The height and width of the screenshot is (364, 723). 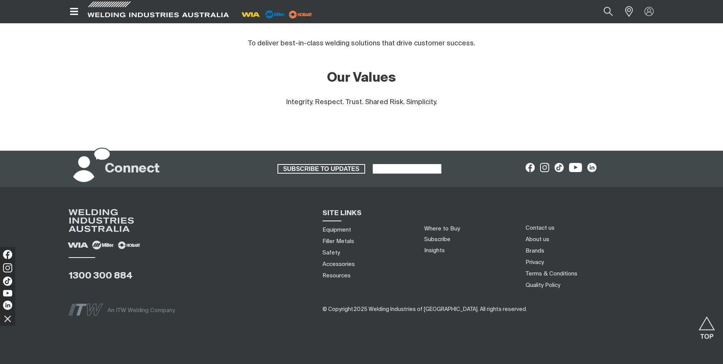 What do you see at coordinates (603, 11) in the screenshot?
I see `input: Product name or item number...` at bounding box center [603, 11].